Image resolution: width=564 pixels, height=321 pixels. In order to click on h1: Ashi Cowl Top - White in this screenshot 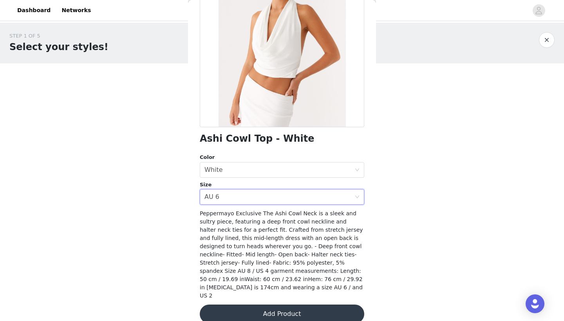, I will do `click(257, 139)`.